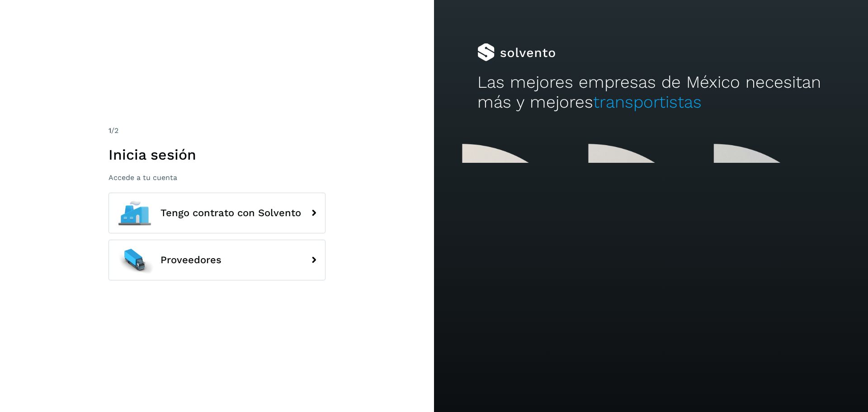 The width and height of the screenshot is (868, 412). I want to click on span: Tengo contrato con Solvento, so click(231, 213).